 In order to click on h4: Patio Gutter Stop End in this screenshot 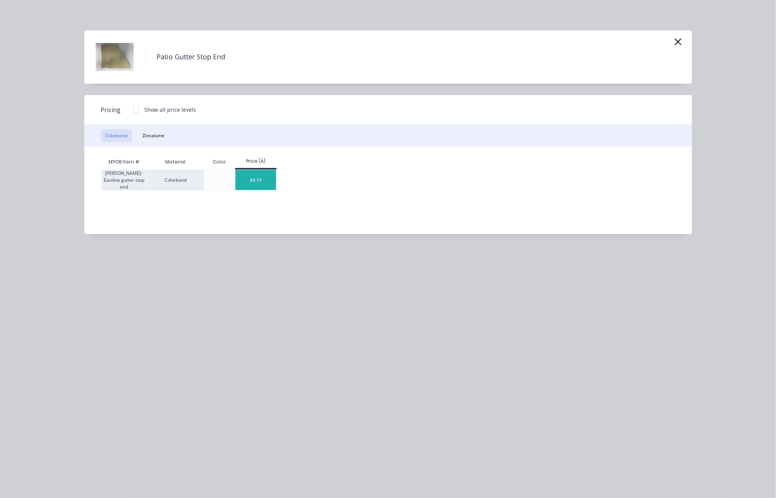, I will do `click(191, 57)`.